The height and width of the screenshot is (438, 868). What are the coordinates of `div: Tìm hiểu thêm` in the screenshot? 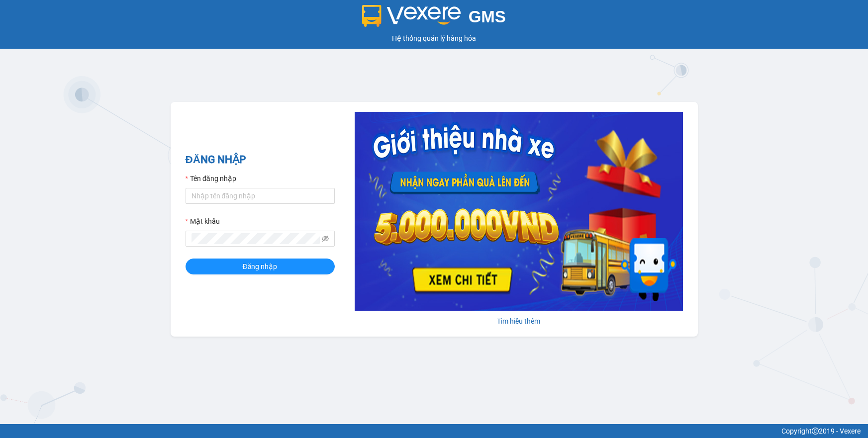 It's located at (519, 321).